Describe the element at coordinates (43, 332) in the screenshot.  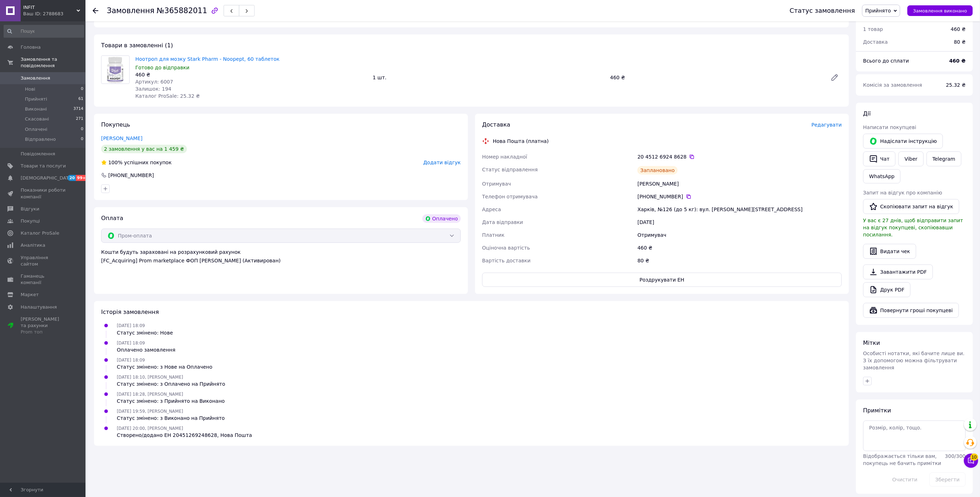
I see `div: Prom топ` at that location.